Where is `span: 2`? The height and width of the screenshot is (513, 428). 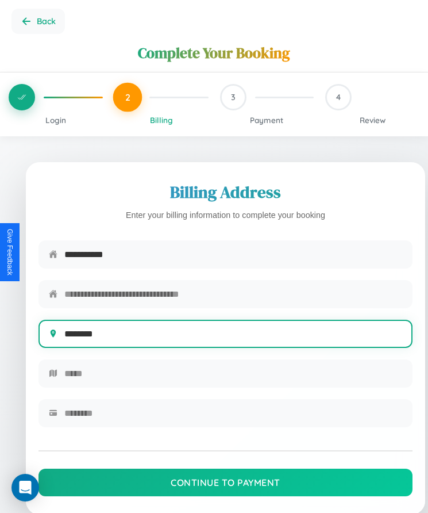
span: 2 is located at coordinates (127, 97).